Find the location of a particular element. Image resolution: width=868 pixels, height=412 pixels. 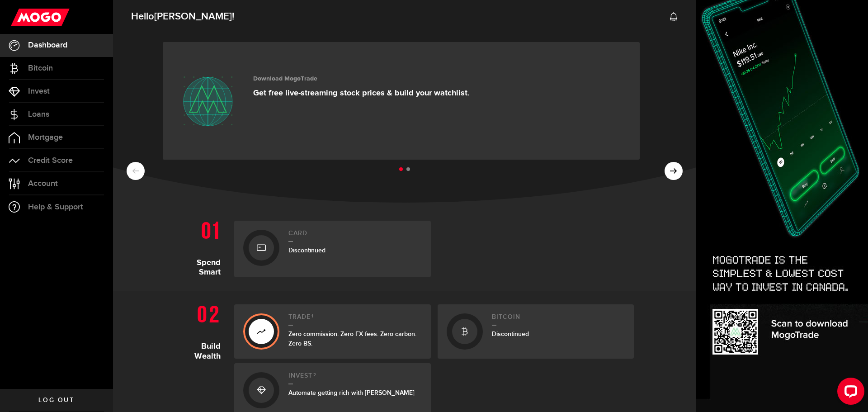

a: CardDiscontinued is located at coordinates (332, 249).